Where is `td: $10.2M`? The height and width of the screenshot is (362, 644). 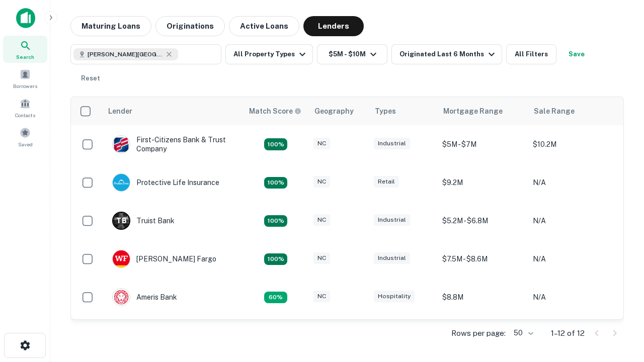 td: $10.2M is located at coordinates (573, 145).